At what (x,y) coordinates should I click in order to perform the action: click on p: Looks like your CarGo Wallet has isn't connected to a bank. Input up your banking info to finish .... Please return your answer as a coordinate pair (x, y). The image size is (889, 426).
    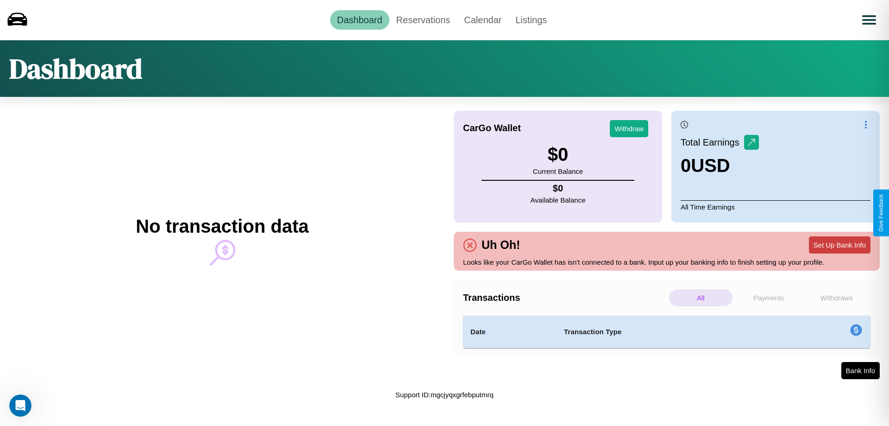
    Looking at the image, I should click on (667, 262).